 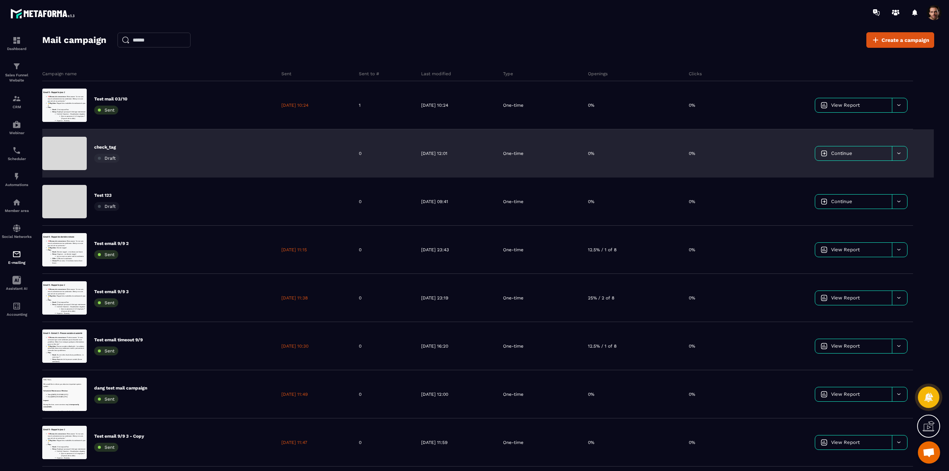 What do you see at coordinates (104, 114) in the screenshot?
I see `li: Pourquoi doit-il agir maintenant ?` at bounding box center [104, 114].